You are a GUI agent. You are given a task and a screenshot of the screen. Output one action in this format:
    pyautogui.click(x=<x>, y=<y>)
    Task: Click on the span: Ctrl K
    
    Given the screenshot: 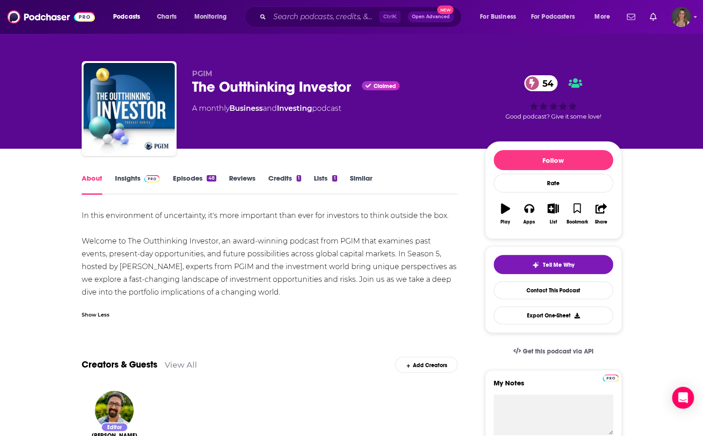 What is the action you would take?
    pyautogui.click(x=390, y=17)
    